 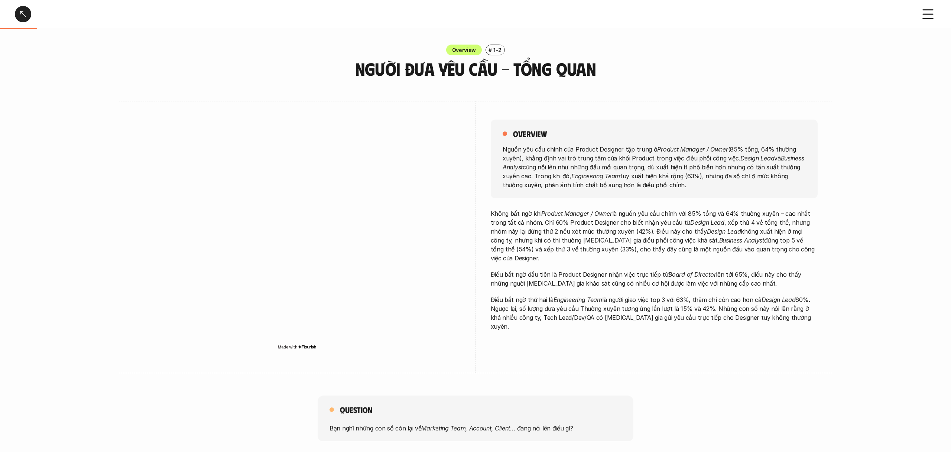 What do you see at coordinates (475, 69) in the screenshot?
I see `h3: Người đưa yêu cầu - Tổng quan` at bounding box center [475, 69].